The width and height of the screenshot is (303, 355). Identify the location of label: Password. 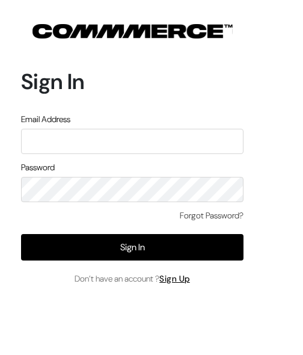
(38, 167).